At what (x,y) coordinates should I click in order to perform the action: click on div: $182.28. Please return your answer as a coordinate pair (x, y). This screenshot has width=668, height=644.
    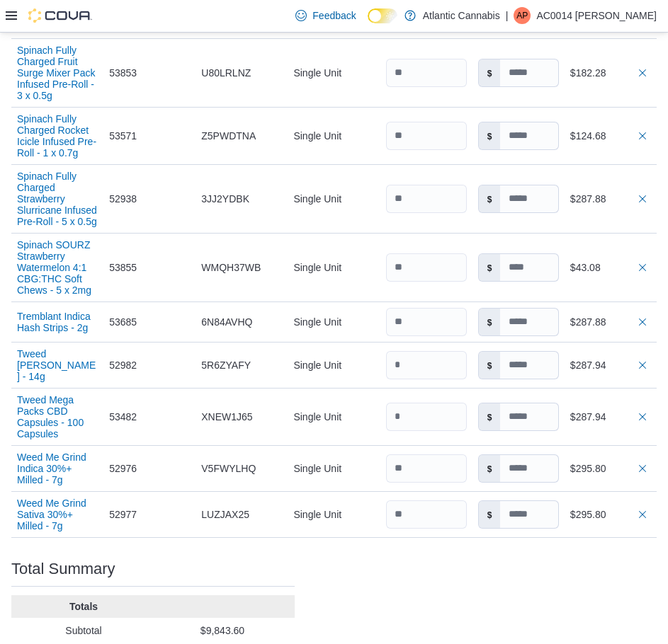
    Looking at the image, I should click on (610, 73).